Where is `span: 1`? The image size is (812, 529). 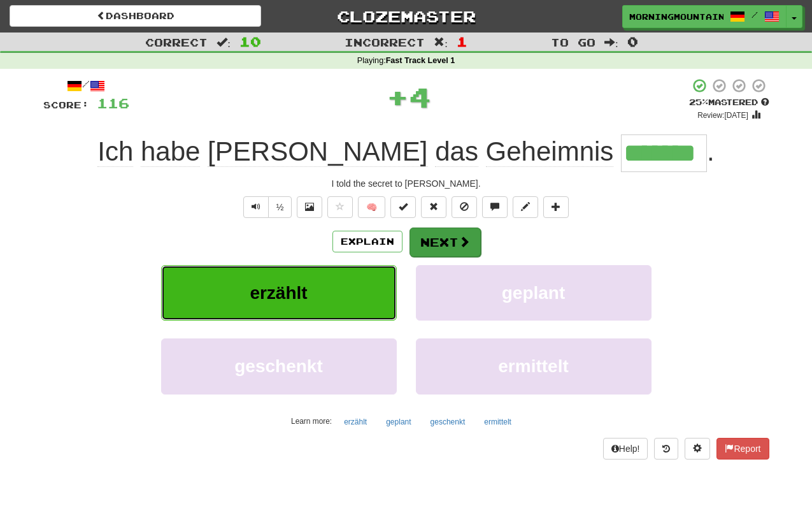 span: 1 is located at coordinates (462, 42).